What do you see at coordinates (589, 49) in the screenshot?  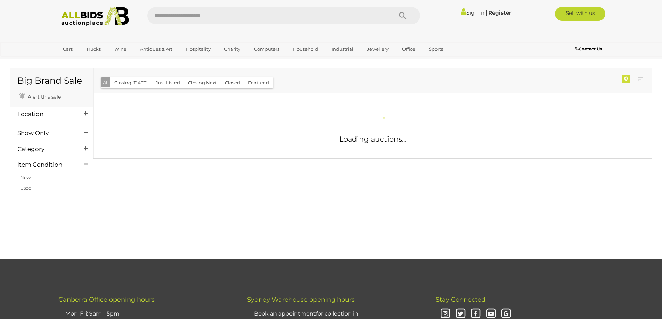 I see `b: Contact Us` at bounding box center [589, 49].